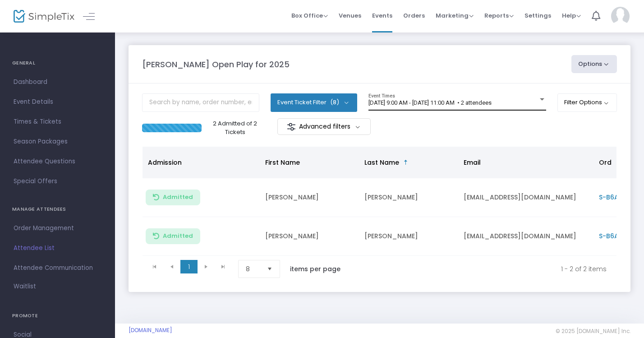 The image size is (644, 338). I want to click on span: Reports, so click(499, 16).